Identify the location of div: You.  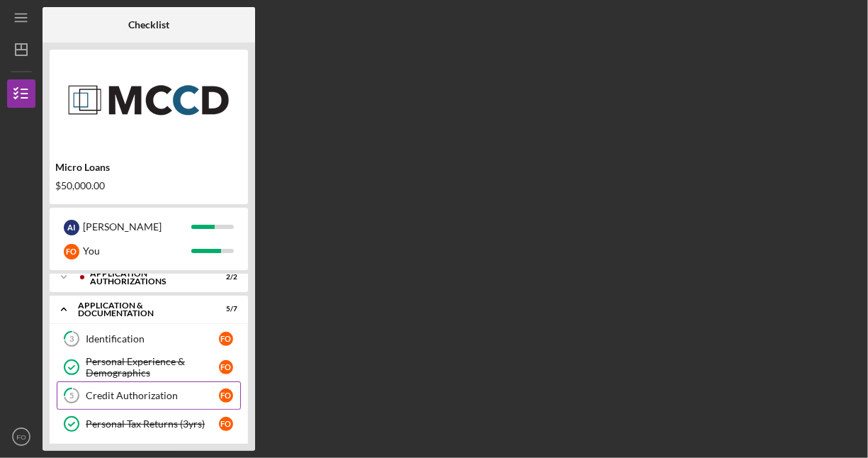
(137, 251).